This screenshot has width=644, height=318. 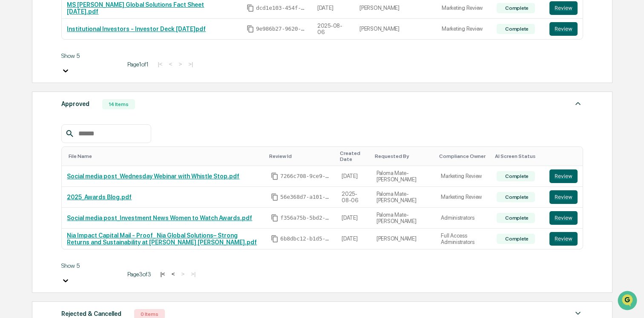 I want to click on span: Page 3 of 3, so click(x=139, y=274).